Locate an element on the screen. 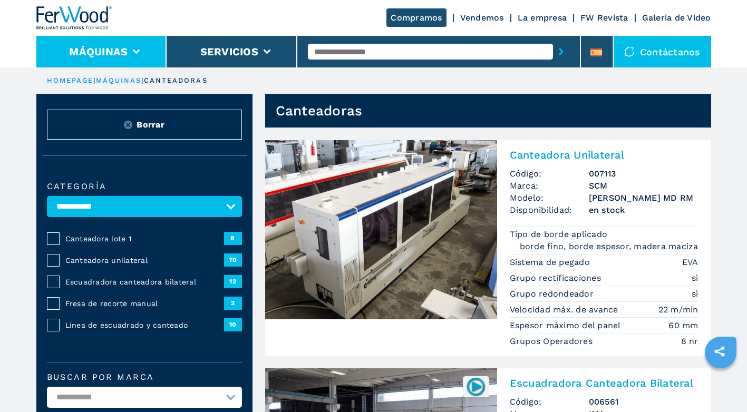 The width and height of the screenshot is (747, 412). p: Grupo redondeador is located at coordinates (553, 294).